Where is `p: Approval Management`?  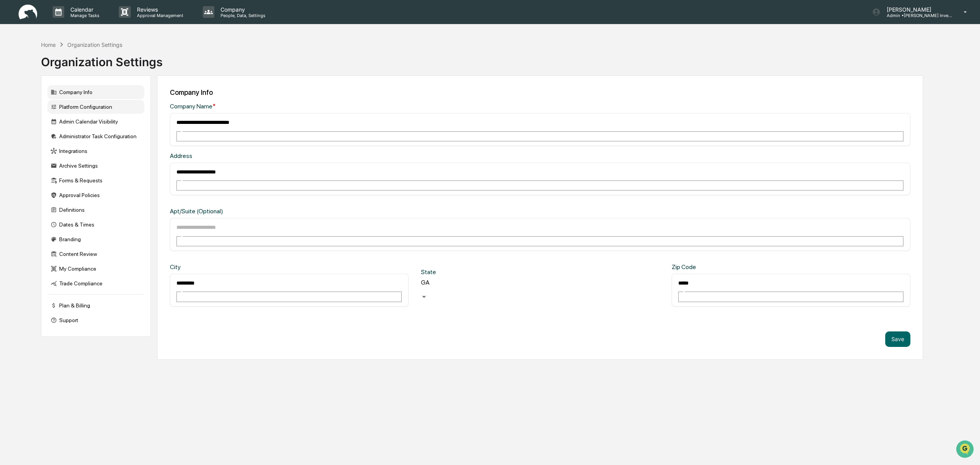
p: Approval Management is located at coordinates (159, 16).